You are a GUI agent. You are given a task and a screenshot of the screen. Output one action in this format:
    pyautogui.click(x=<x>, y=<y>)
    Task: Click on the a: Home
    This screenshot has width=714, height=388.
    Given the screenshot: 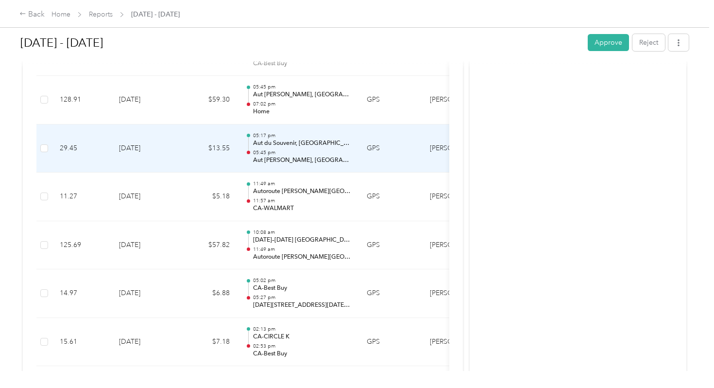 What is the action you would take?
    pyautogui.click(x=61, y=14)
    